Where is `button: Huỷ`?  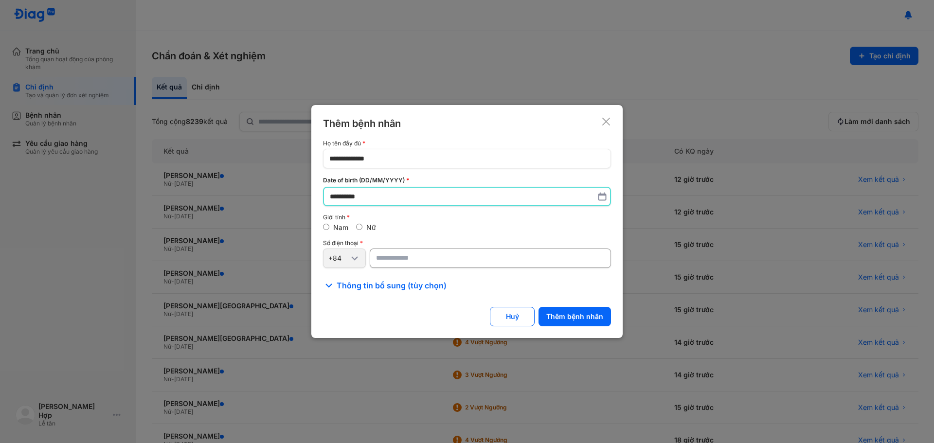
button: Huỷ is located at coordinates (512, 317).